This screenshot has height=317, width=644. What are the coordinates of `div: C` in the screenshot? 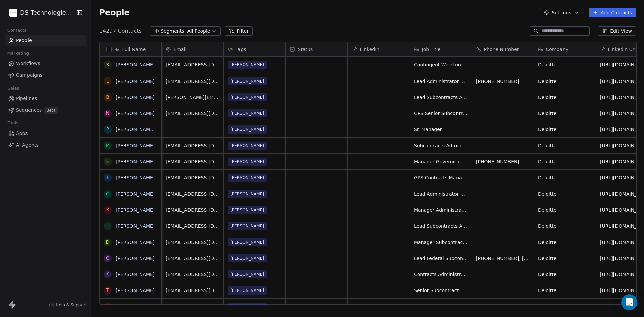 It's located at (108, 193).